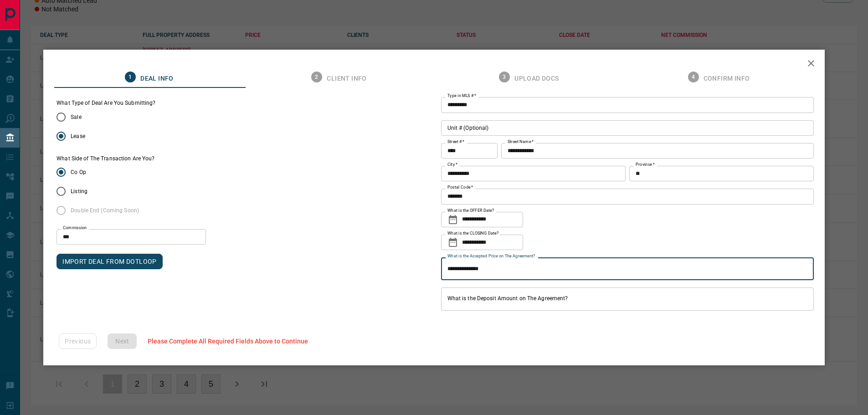 The width and height of the screenshot is (868, 415). Describe the element at coordinates (461, 95) in the screenshot. I see `label: Type in MLS #` at that location.